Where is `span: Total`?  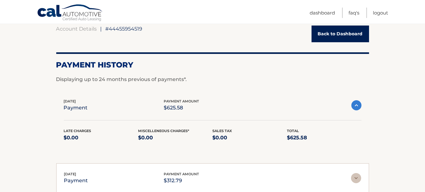 span: Total is located at coordinates (293, 131).